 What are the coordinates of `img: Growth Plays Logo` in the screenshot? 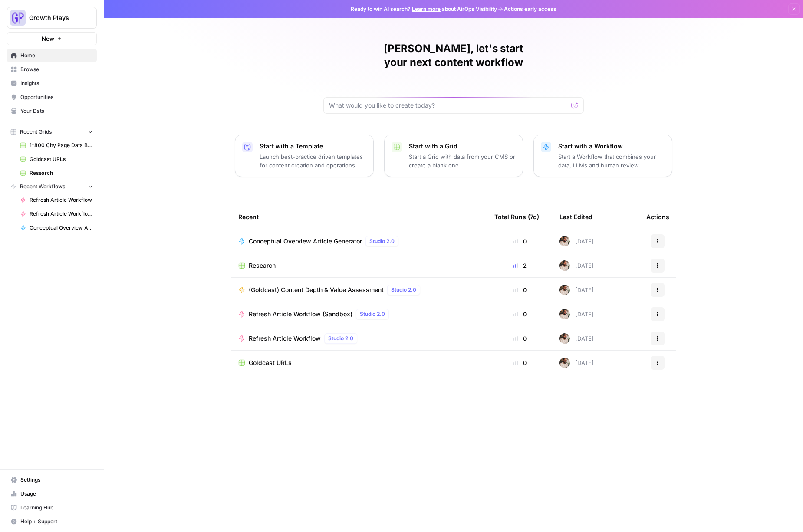 It's located at (18, 18).